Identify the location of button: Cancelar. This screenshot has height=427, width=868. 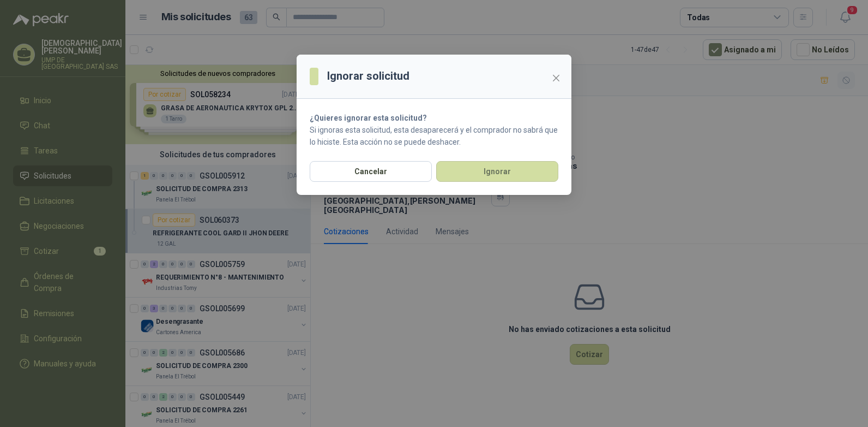
(371, 172).